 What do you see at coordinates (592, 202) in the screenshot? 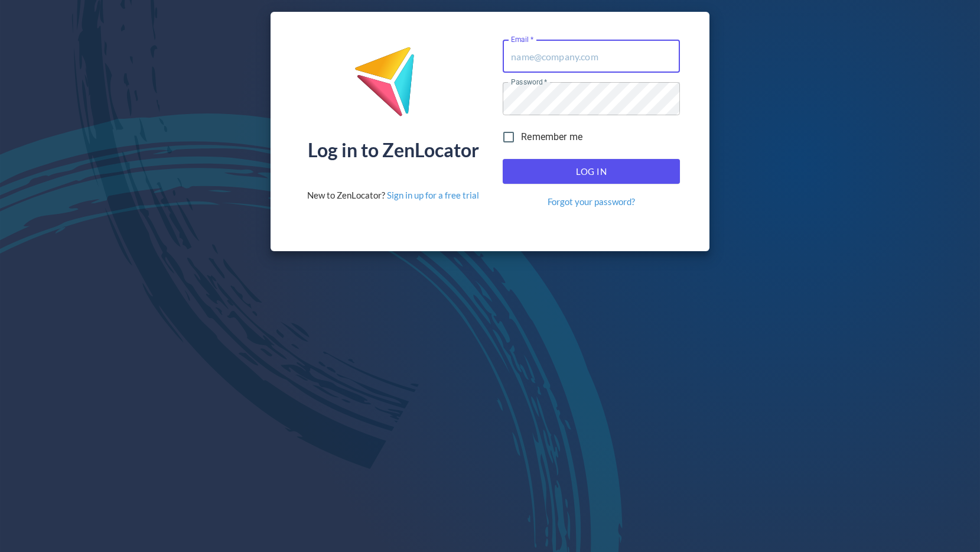
I see `a: Forgot your password?` at bounding box center [592, 202].